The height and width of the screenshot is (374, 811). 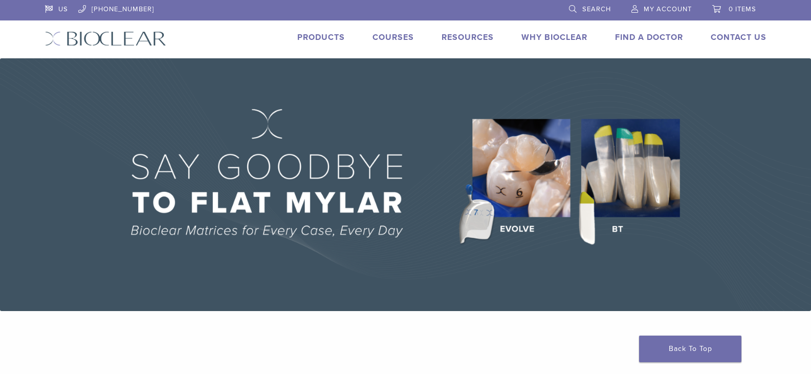 I want to click on a: Products, so click(x=321, y=37).